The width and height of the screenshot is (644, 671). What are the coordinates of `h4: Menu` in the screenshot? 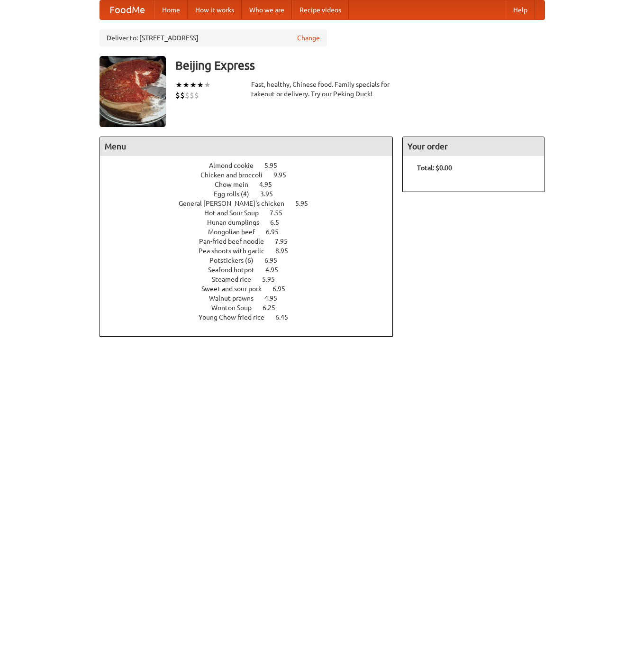 It's located at (246, 146).